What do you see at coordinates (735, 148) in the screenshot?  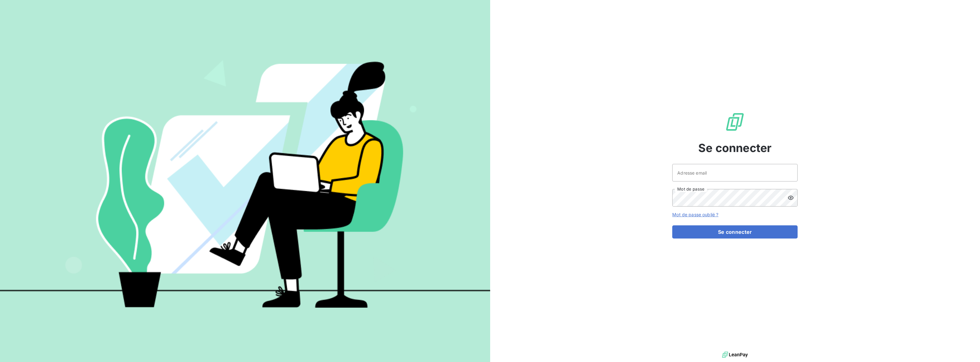 I see `span: Se connecter` at bounding box center [735, 148].